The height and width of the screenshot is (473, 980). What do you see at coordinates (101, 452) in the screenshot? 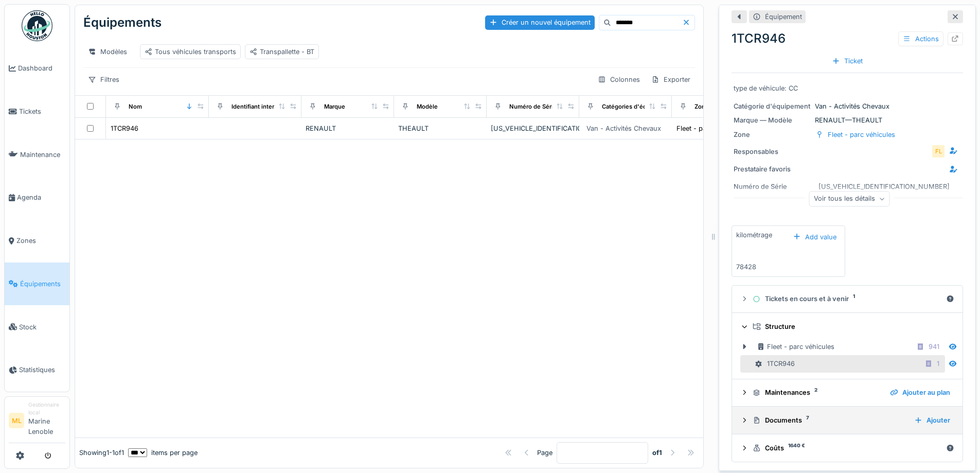
I see `div: Showing 1 - 1 of 1` at bounding box center [101, 452].